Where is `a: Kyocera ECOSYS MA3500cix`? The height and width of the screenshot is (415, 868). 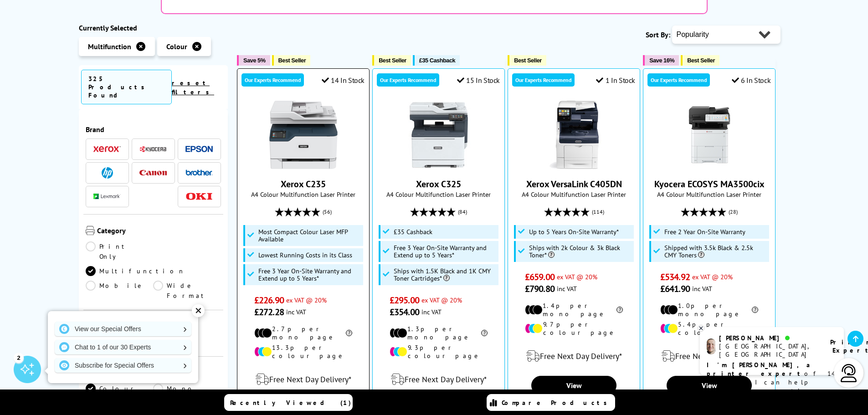
a: Kyocera ECOSYS MA3500cix is located at coordinates (709, 184).